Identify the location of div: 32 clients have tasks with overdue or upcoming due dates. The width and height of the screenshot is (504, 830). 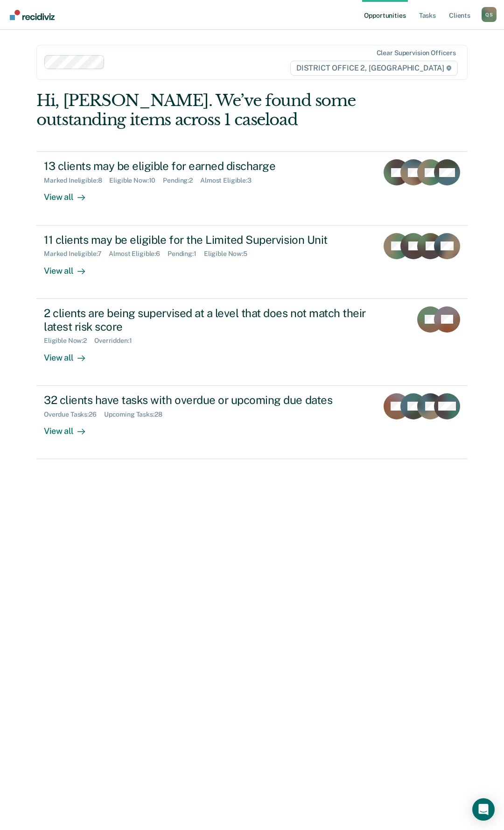
(207, 400).